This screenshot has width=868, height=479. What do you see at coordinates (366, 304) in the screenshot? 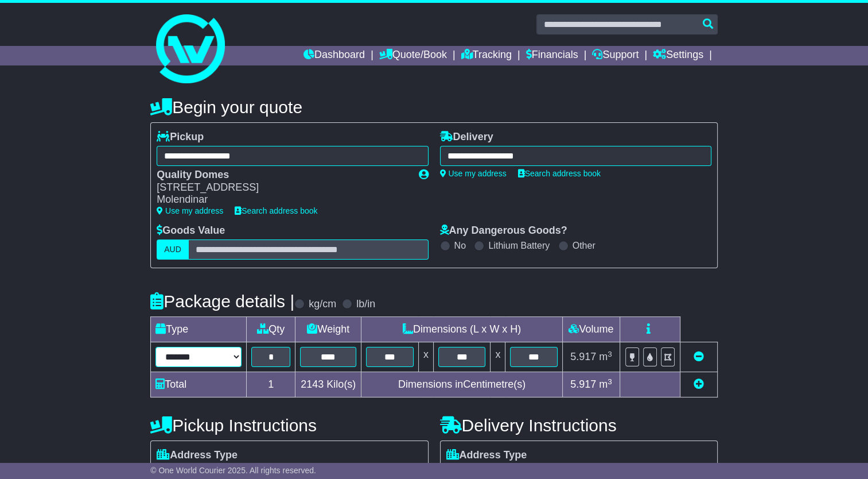
I see `label: lb/in` at bounding box center [366, 304].